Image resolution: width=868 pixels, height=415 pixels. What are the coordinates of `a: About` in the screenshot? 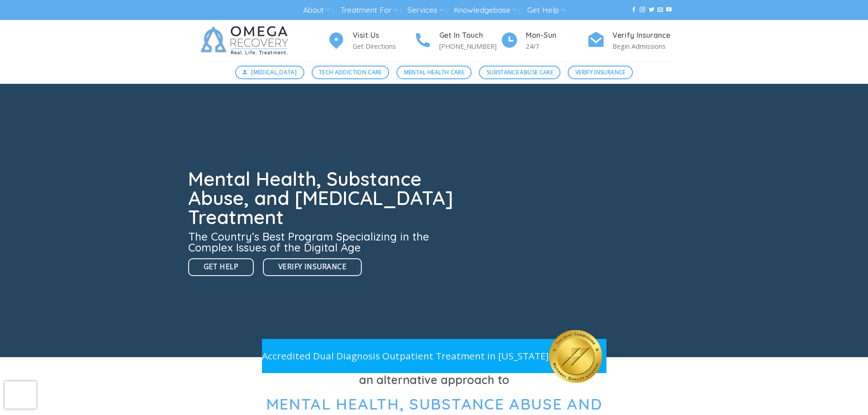 It's located at (316, 10).